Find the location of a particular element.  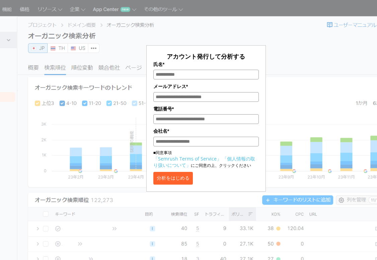

p: ■同意事項 にご同意の上、クリックください is located at coordinates (206, 159).